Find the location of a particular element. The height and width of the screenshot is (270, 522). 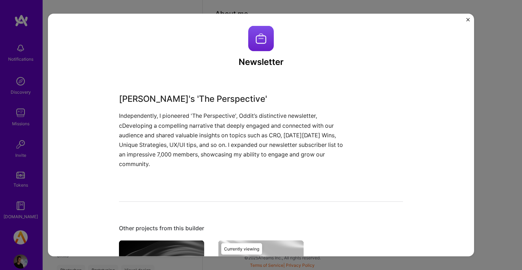

img: Company logo is located at coordinates (261, 38).